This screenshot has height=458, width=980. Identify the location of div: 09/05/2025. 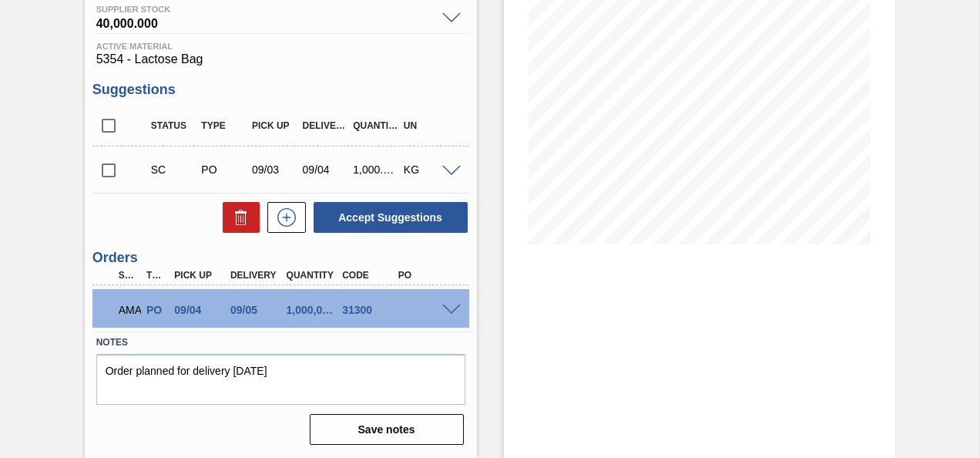
(257, 310).